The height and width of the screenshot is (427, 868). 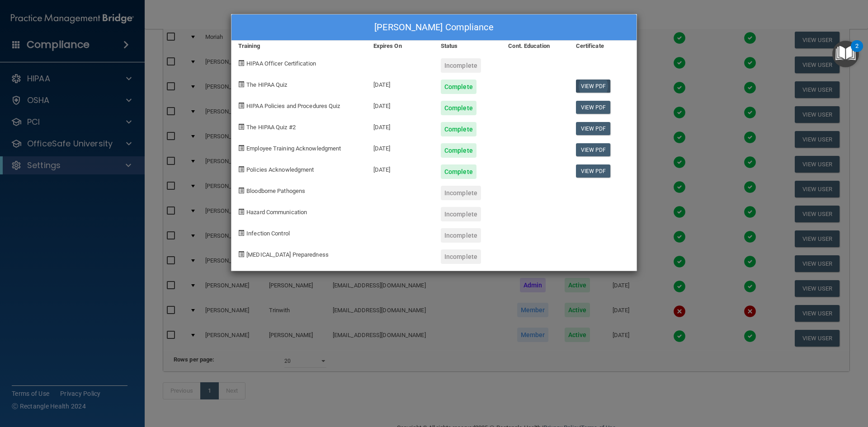 What do you see at coordinates (299, 46) in the screenshot?
I see `div: Training` at bounding box center [299, 46].